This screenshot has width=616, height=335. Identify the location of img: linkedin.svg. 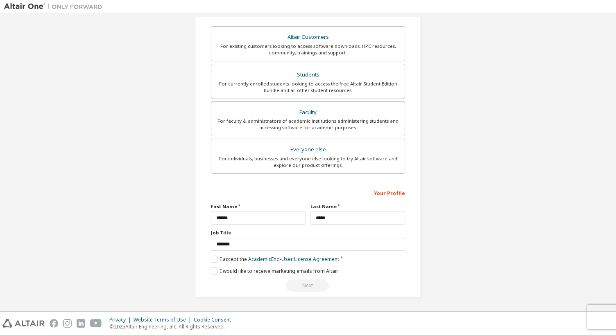
(81, 324).